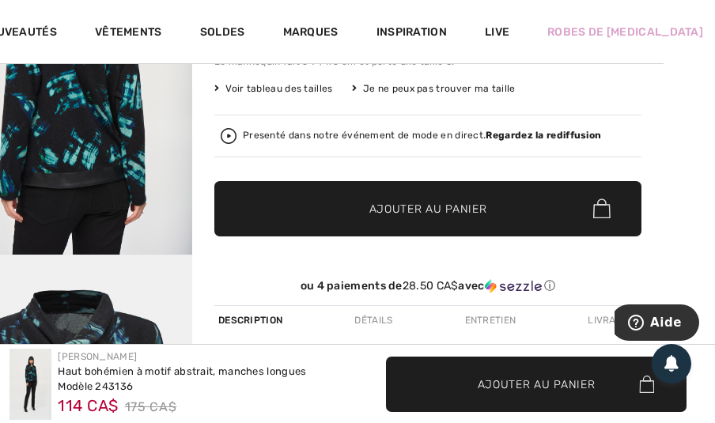  Describe the element at coordinates (612, 320) in the screenshot. I see `div: Livraison` at that location.